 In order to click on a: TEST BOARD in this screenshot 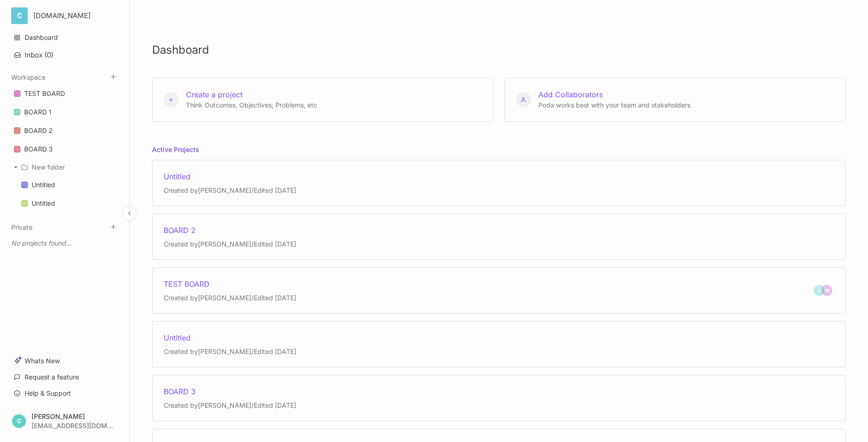, I will do `click(64, 94)`.